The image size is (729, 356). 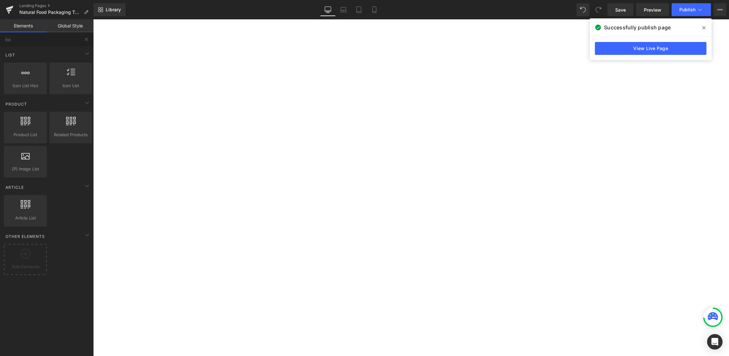 What do you see at coordinates (25, 169) in the screenshot?
I see `span: (P) Image List` at bounding box center [25, 169].